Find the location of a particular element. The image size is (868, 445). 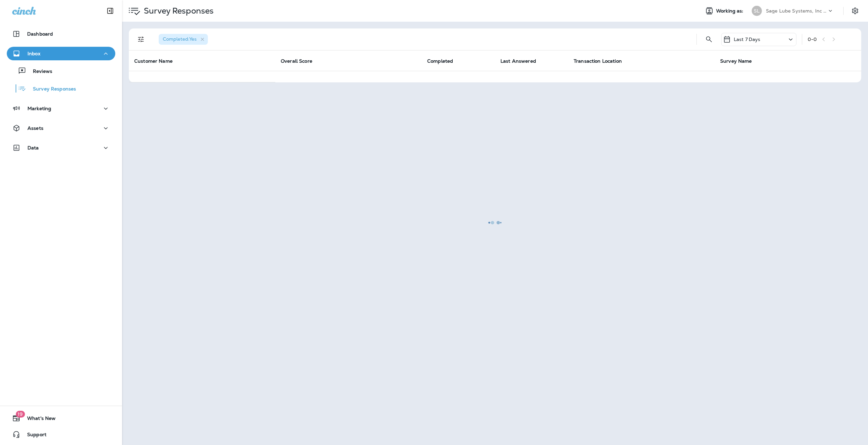

button: 19What's New is located at coordinates (61, 418).